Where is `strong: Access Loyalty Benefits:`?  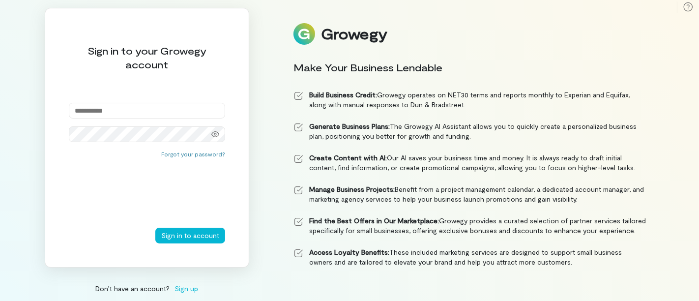
strong: Access Loyalty Benefits: is located at coordinates (349, 252).